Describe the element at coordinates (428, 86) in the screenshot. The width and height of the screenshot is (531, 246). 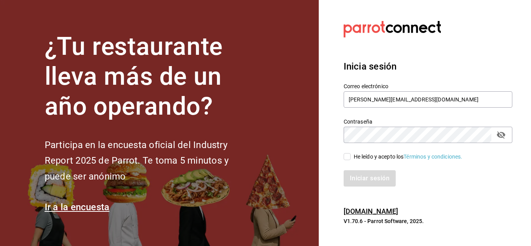
I see `label: Correo electrónico` at that location.